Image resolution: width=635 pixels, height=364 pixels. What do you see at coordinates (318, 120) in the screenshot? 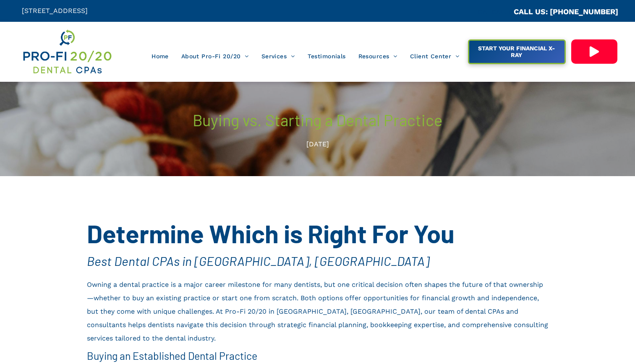
I see `h3: Buying vs. Starting a Dental Practice` at bounding box center [318, 120].